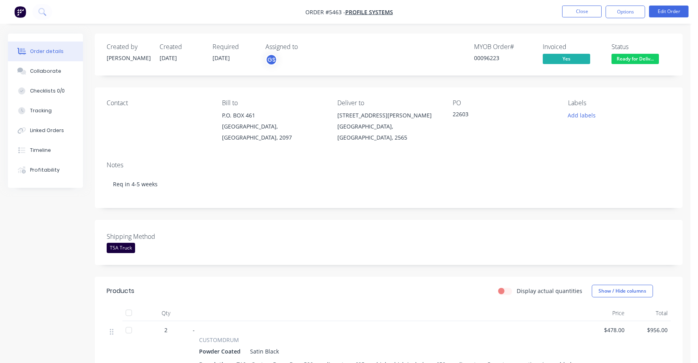 This screenshot has height=363, width=698. What do you see at coordinates (20, 12) in the screenshot?
I see `img: Factory` at bounding box center [20, 12].